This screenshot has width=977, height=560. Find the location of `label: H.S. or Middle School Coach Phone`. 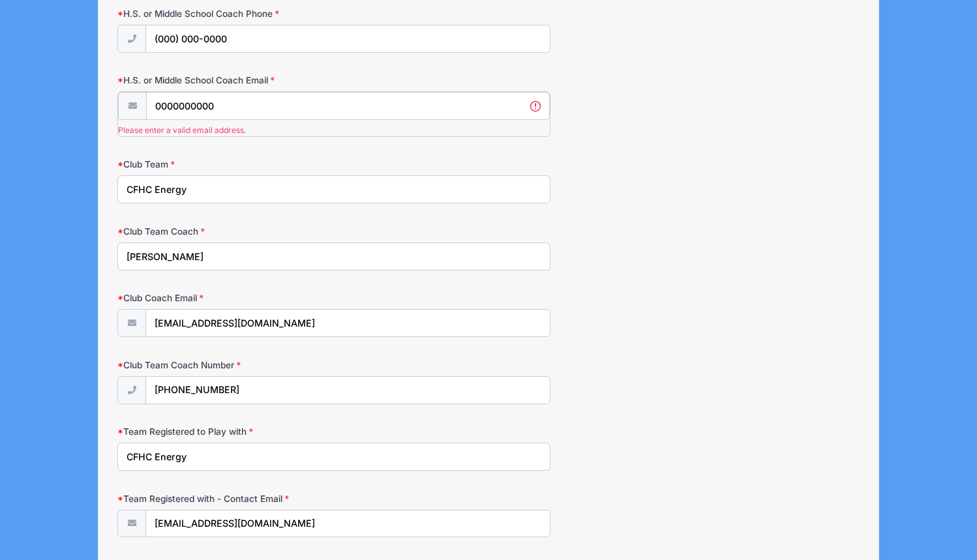

label: H.S. or Middle School Coach Phone is located at coordinates (241, 14).